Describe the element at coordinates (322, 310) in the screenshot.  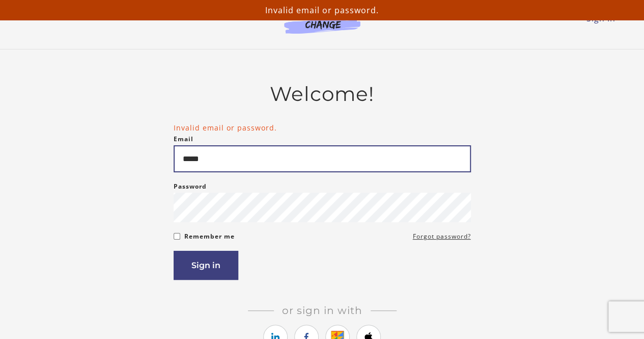
I see `span: Or sign in with` at that location.